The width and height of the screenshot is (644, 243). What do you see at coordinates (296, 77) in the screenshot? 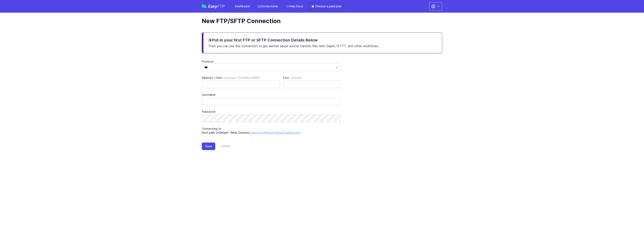
I see `span: optional` at bounding box center [296, 77].